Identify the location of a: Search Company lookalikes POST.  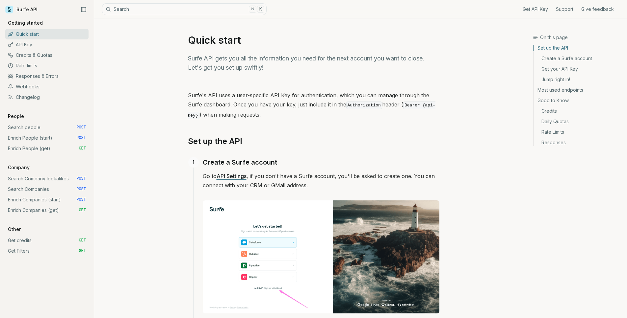
(47, 179).